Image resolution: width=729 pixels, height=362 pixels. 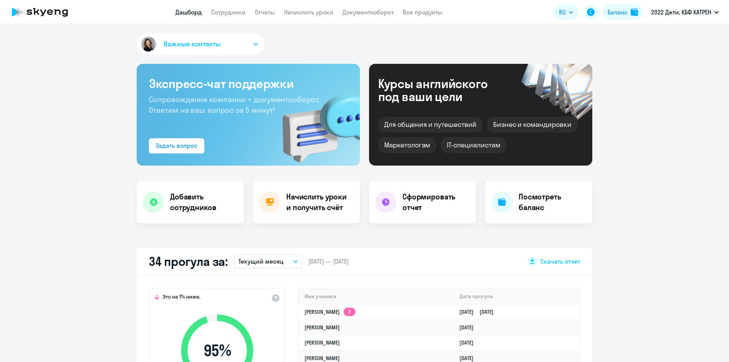 I want to click on a: Сотрудники, so click(x=228, y=12).